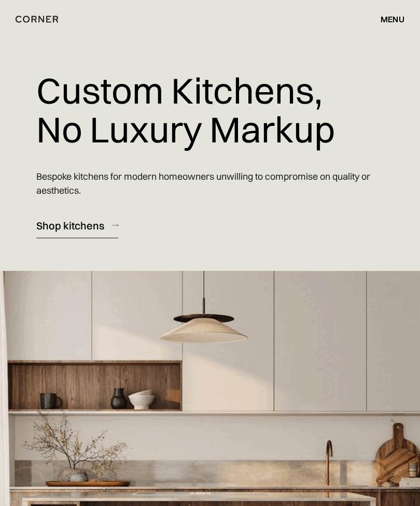 Image resolution: width=420 pixels, height=506 pixels. Describe the element at coordinates (186, 110) in the screenshot. I see `h1: Custom Kitchens, No Luxury Markup` at that location.